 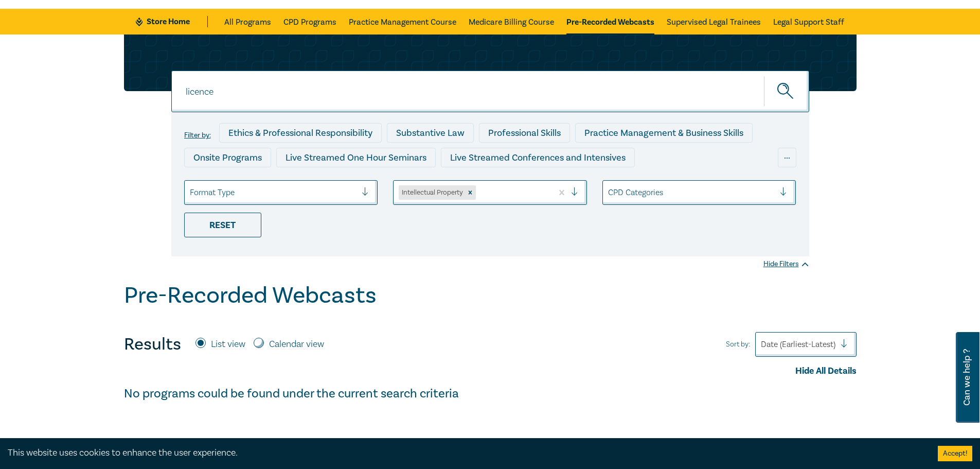 What do you see at coordinates (786, 264) in the screenshot?
I see `div: Hide Filters` at bounding box center [786, 264].